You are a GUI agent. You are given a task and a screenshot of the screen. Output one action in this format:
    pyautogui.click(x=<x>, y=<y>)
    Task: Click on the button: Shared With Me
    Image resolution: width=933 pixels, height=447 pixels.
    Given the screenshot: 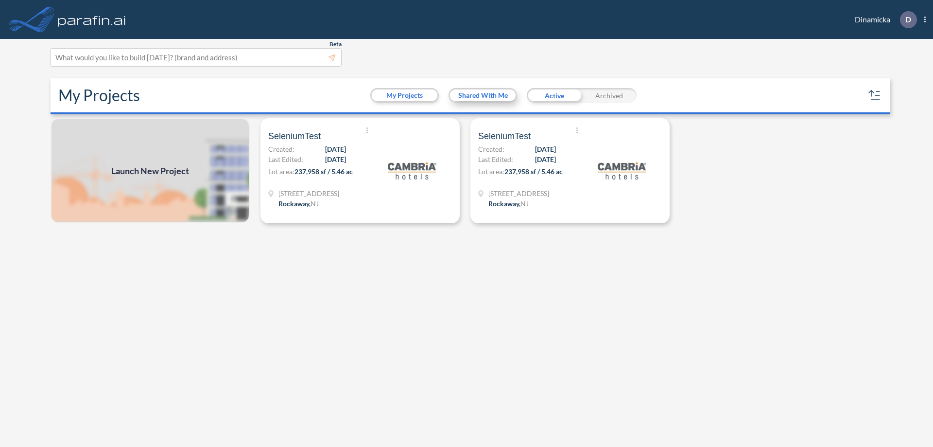 What is the action you would take?
    pyautogui.click(x=483, y=95)
    